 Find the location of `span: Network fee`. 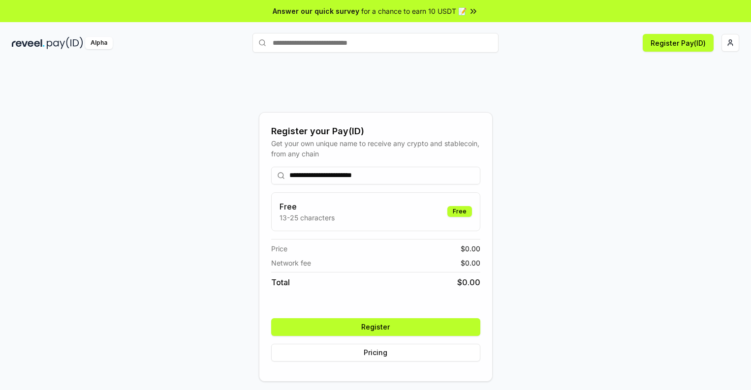

span: Network fee is located at coordinates (291, 263).